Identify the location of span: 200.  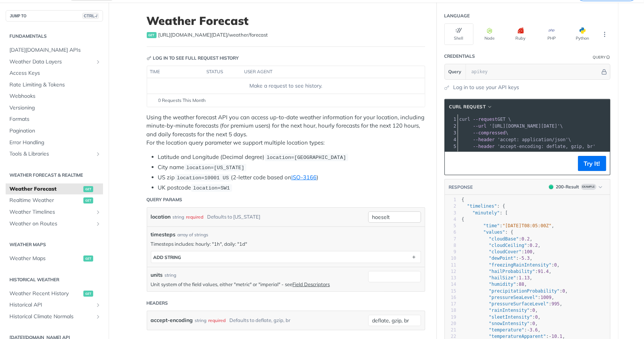
(551, 187).